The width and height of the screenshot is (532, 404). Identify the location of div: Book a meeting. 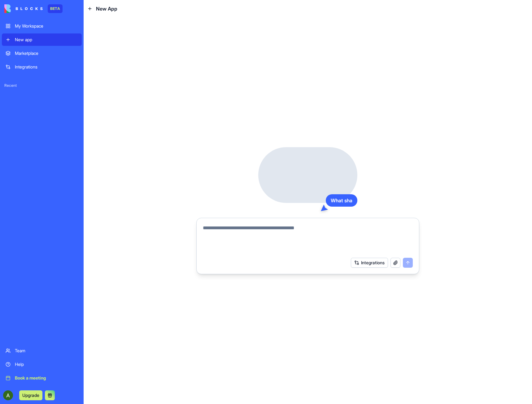
(46, 378).